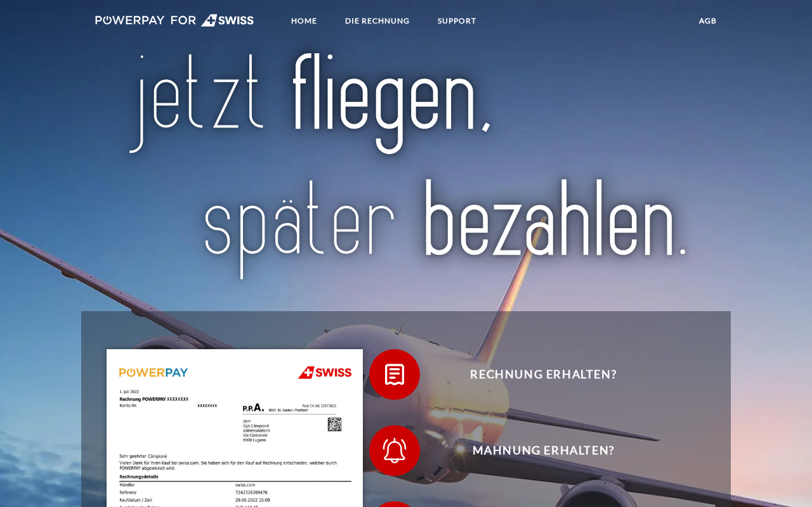 The width and height of the screenshot is (812, 507). I want to click on img: qb_bill.svg, so click(395, 375).